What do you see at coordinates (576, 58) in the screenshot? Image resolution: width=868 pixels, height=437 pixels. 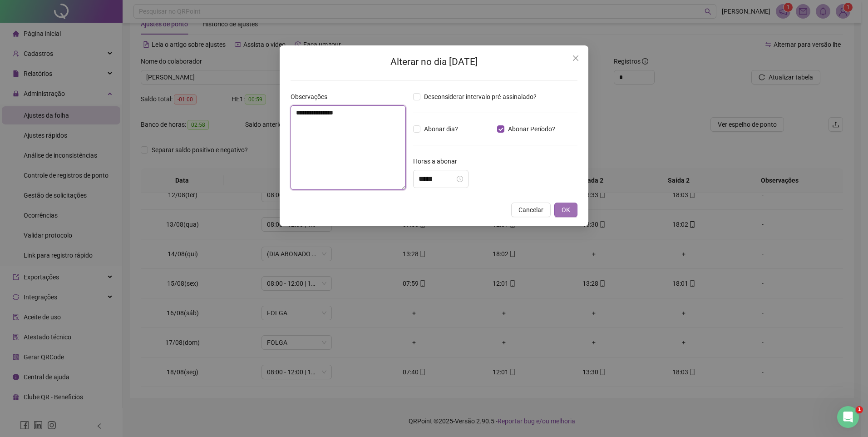 I see `span: close` at bounding box center [576, 58].